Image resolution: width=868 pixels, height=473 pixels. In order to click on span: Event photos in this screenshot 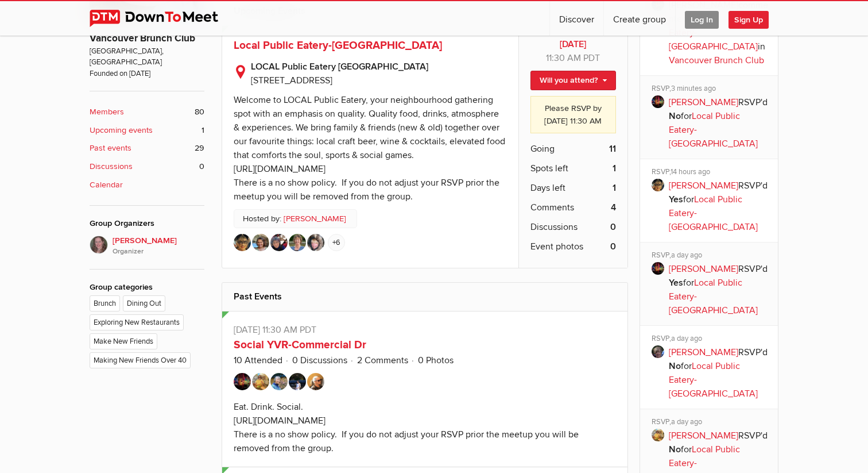, I will do `click(557, 246)`.